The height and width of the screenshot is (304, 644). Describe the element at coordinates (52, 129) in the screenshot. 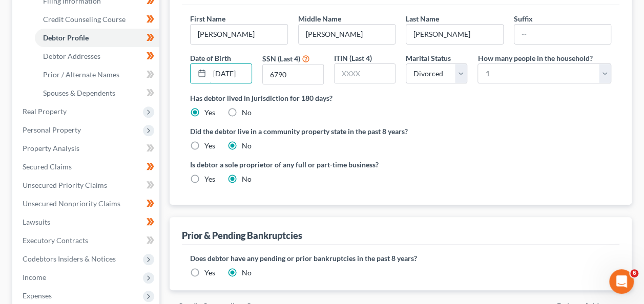

I see `span: Personal Property` at that location.